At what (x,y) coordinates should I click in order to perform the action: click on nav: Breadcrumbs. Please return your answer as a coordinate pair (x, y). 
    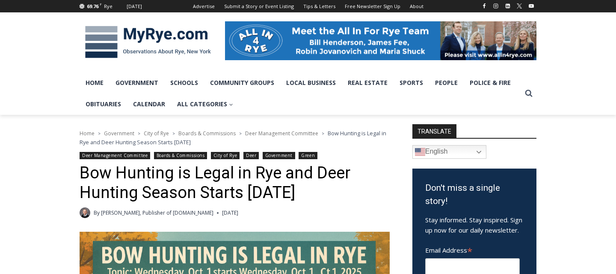
    Looking at the image, I should click on (234, 138).